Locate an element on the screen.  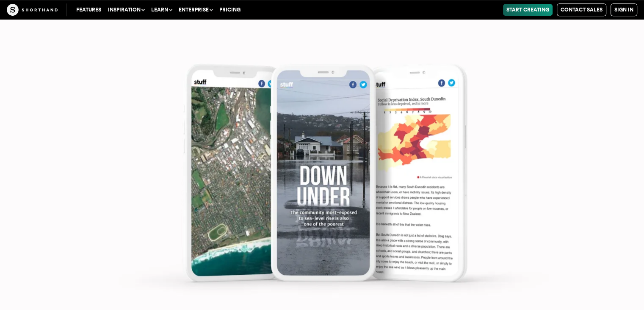
button: Inspiration is located at coordinates (126, 10).